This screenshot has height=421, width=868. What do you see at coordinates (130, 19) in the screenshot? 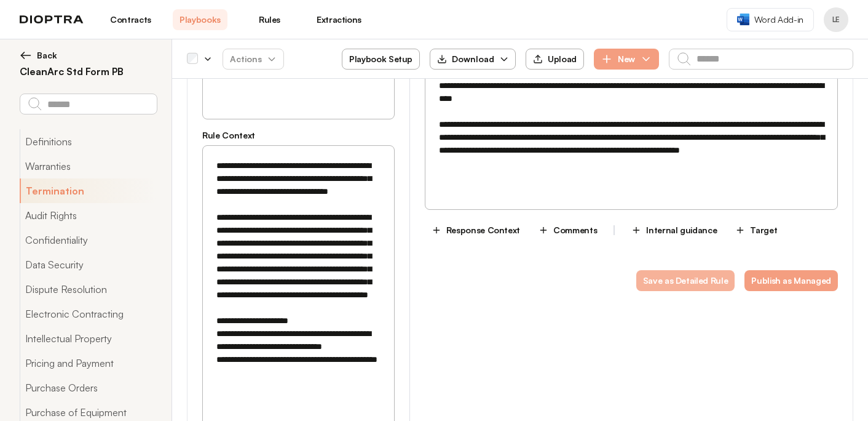
I see `a: Contracts` at bounding box center [130, 19].